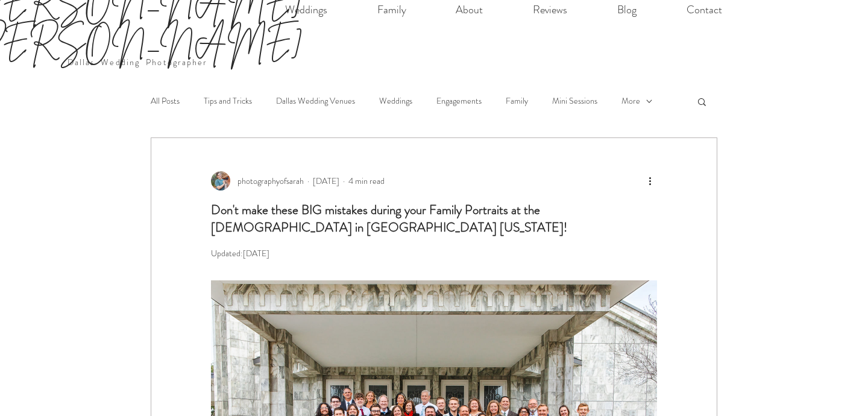  Describe the element at coordinates (434, 253) in the screenshot. I see `p: Updated:` at that location.